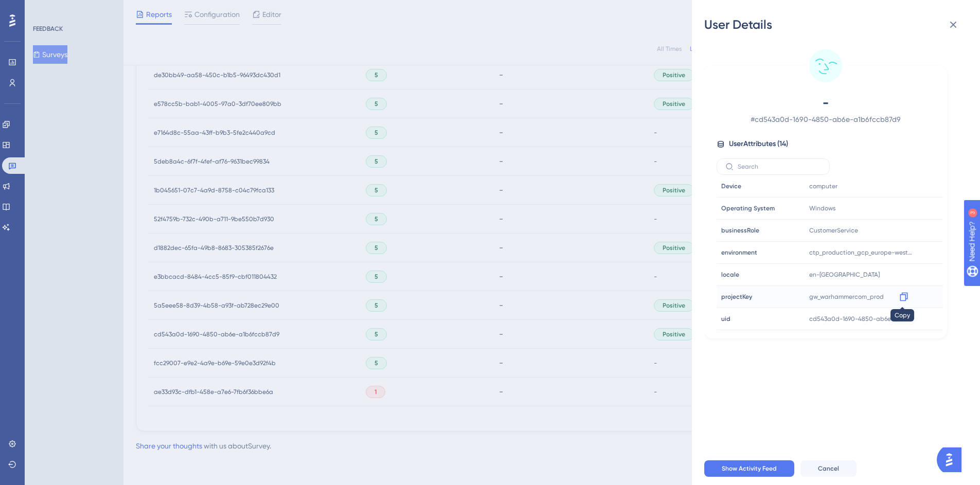 Image resolution: width=980 pixels, height=485 pixels. What do you see at coordinates (726, 319) in the screenshot?
I see `span: uid` at bounding box center [726, 319].